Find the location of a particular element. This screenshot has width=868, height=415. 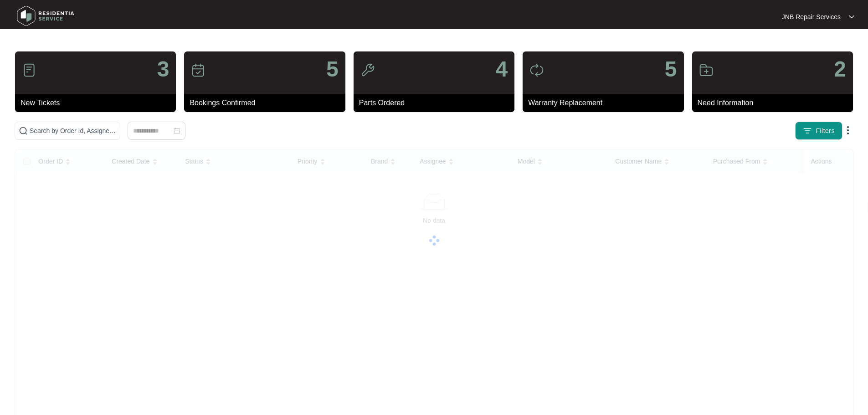

img: search-icon is located at coordinates (23, 131).